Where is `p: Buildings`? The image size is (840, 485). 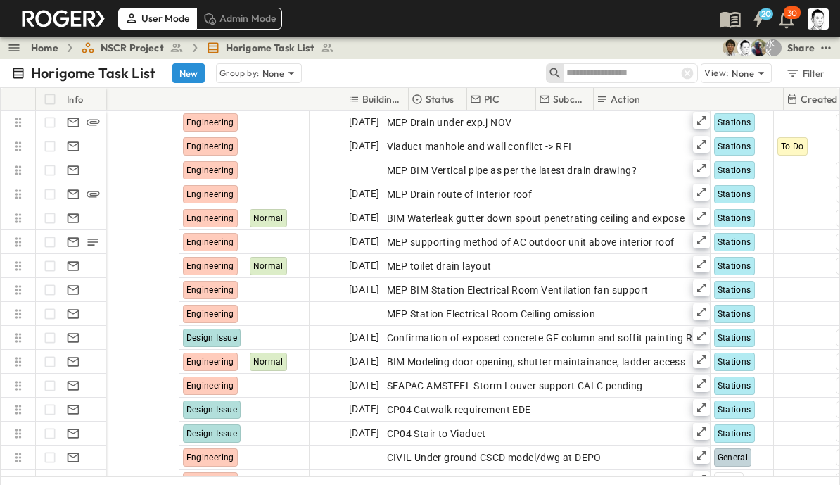
p: Buildings is located at coordinates (381, 99).